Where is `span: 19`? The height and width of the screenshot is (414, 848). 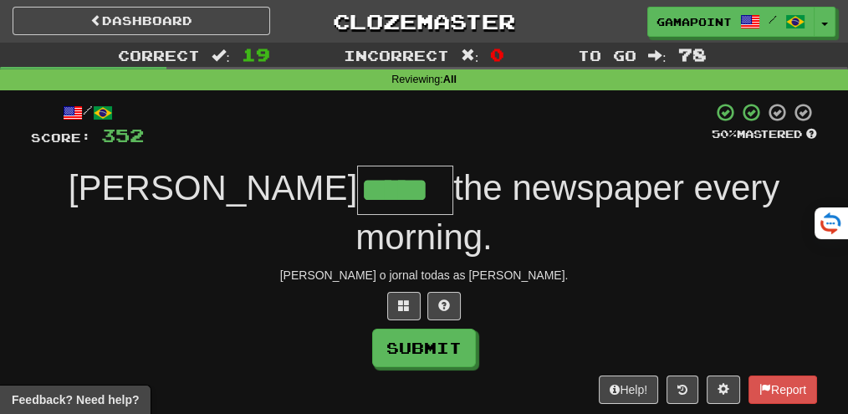 span: 19 is located at coordinates (256, 54).